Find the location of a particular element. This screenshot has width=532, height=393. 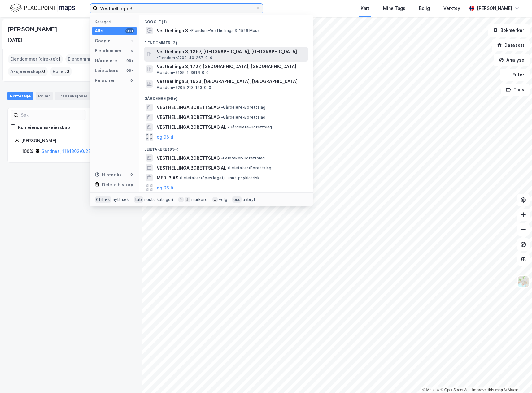

input: Søk is located at coordinates (52, 115).